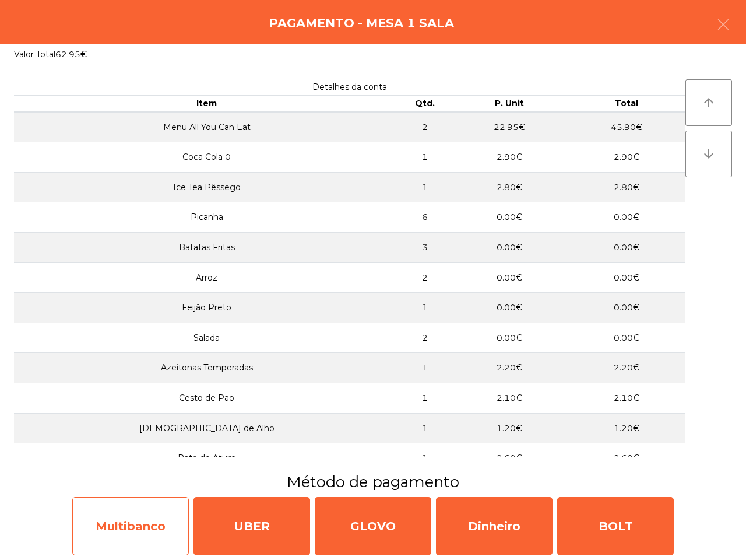  What do you see at coordinates (627, 104) in the screenshot?
I see `th: Total` at bounding box center [627, 104].